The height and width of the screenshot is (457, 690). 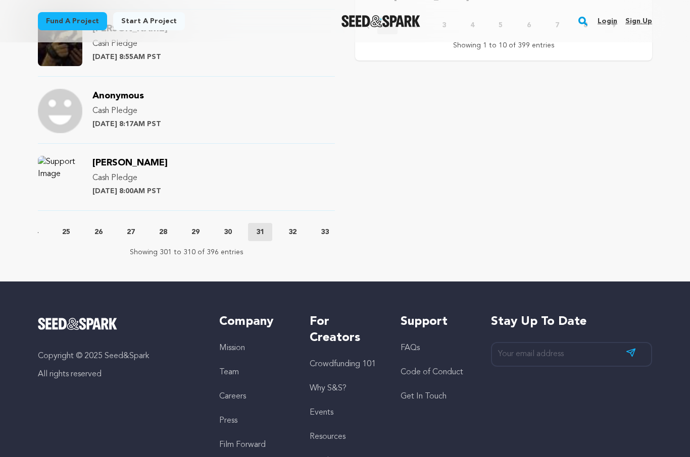 I want to click on a: Login, so click(x=607, y=21).